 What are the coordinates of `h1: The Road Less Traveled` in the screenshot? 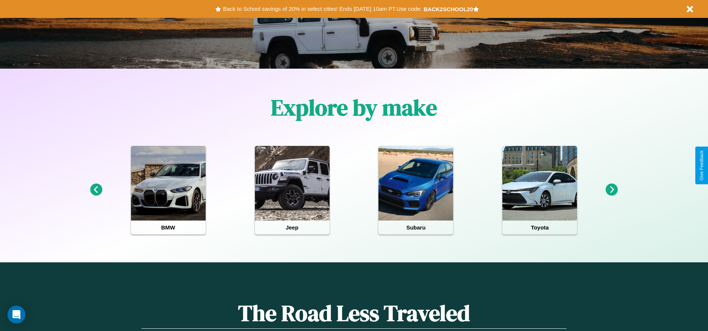 It's located at (354, 313).